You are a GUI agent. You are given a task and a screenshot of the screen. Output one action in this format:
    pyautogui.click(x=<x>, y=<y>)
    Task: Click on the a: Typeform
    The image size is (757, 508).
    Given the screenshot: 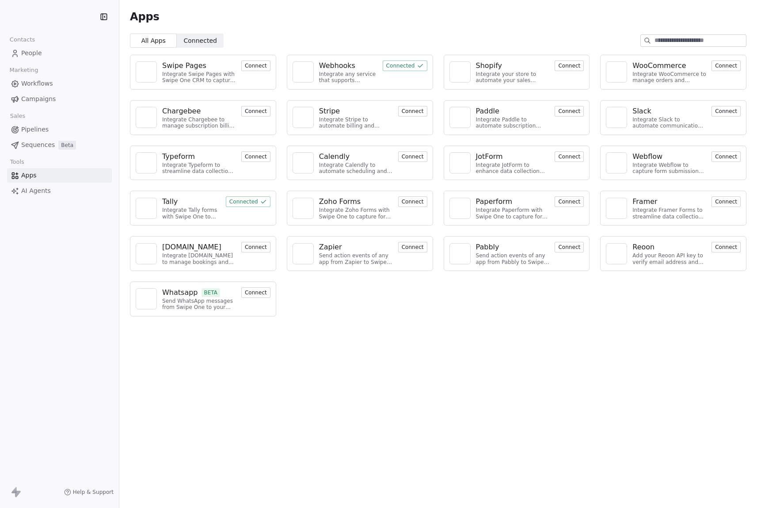 What is the action you would take?
    pyautogui.click(x=199, y=157)
    